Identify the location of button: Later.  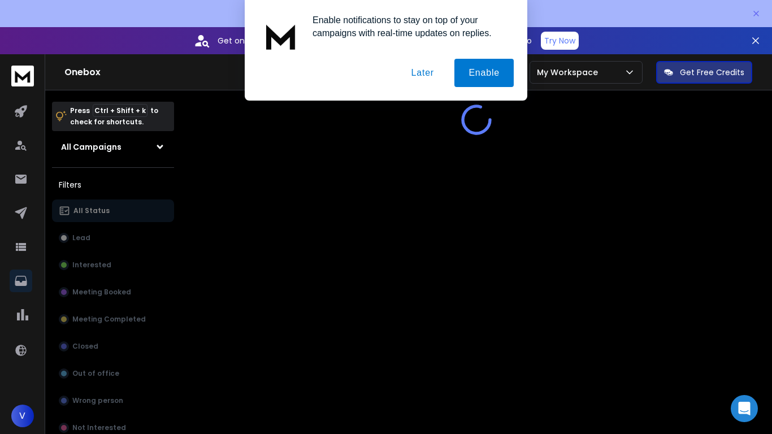
(422, 73).